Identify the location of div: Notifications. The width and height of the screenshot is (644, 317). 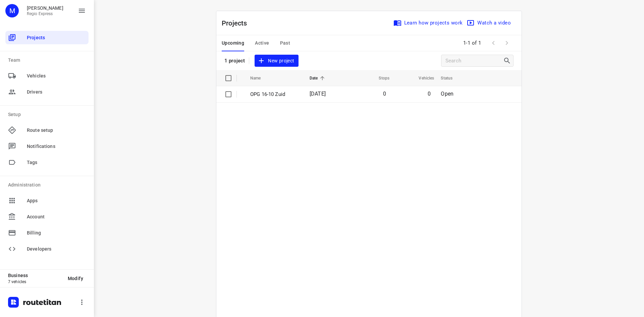
(47, 146).